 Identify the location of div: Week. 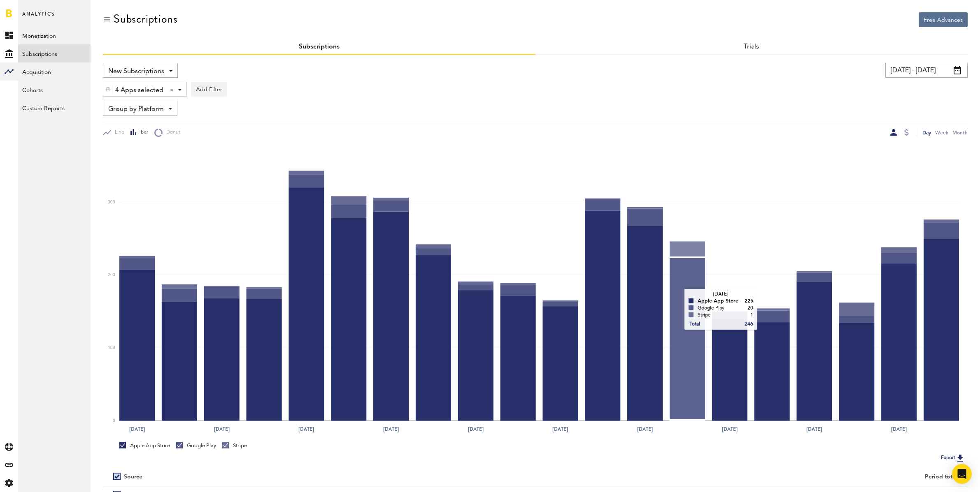
(941, 133).